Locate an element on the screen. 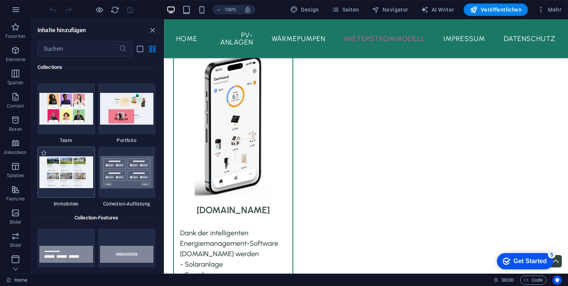 This screenshot has width=568, height=286. span: Team is located at coordinates (66, 140).